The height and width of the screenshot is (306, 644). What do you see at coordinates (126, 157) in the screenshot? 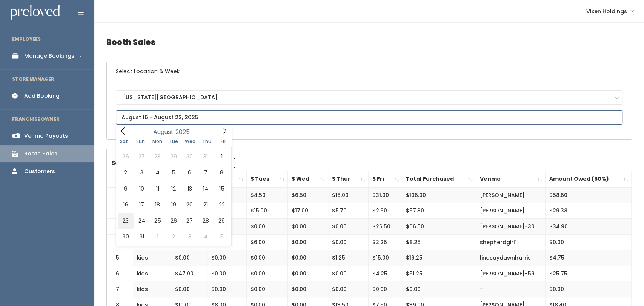
I see `span: July 26, 2025` at bounding box center [126, 157].